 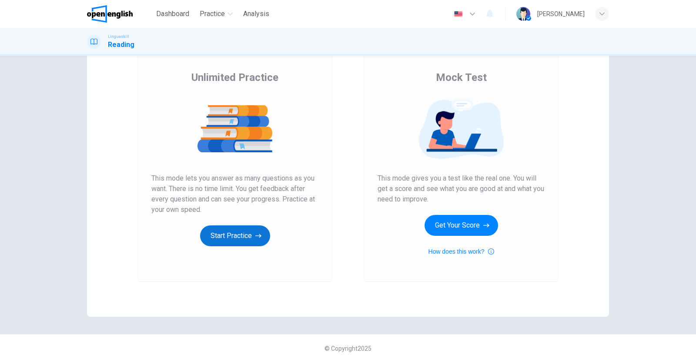 I want to click on span: © Copyright 2025, so click(x=348, y=349).